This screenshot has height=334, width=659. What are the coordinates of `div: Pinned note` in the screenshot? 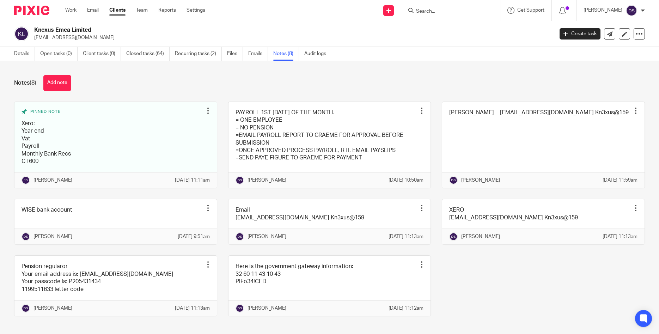 It's located at (112, 112).